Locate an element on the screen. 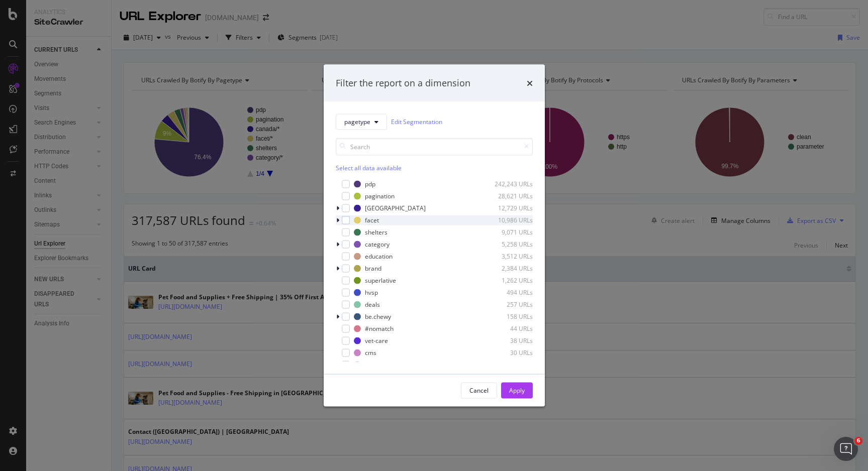  div: modal is located at coordinates (434, 236).